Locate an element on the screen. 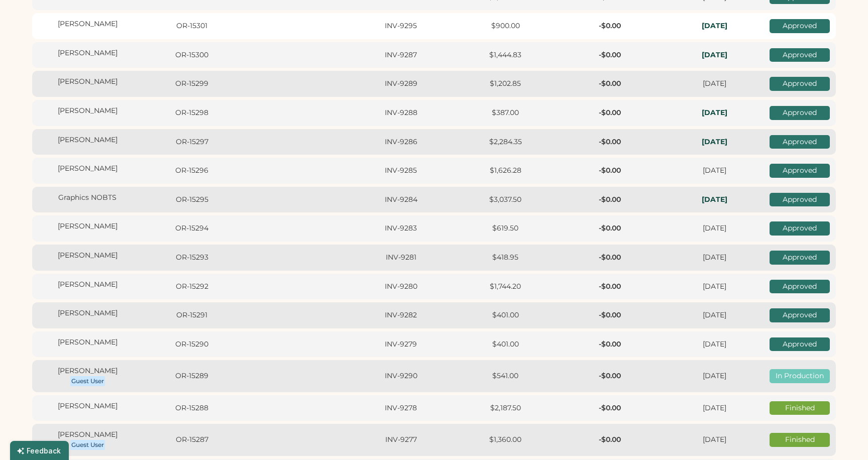 This screenshot has height=460, width=868. div: OR-15301 is located at coordinates (192, 26).